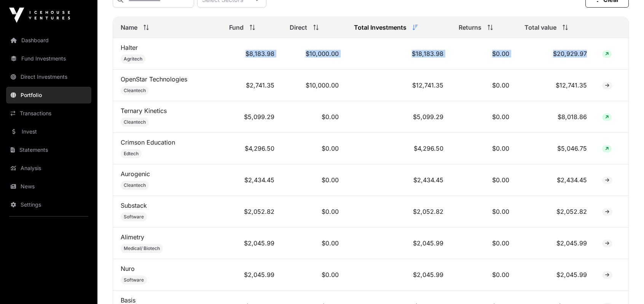 The width and height of the screenshot is (644, 304). I want to click on a: Portfolio, so click(49, 95).